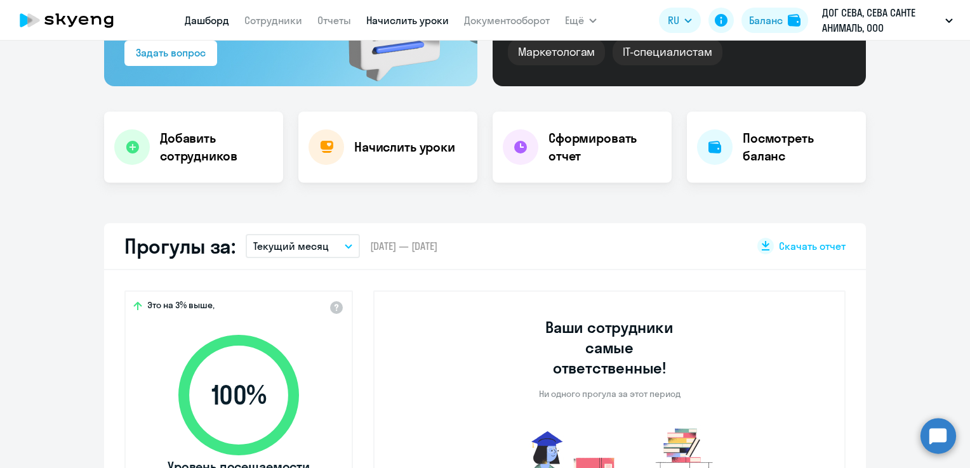 The image size is (970, 468). Describe the element at coordinates (794, 20) in the screenshot. I see `img: balance` at that location.